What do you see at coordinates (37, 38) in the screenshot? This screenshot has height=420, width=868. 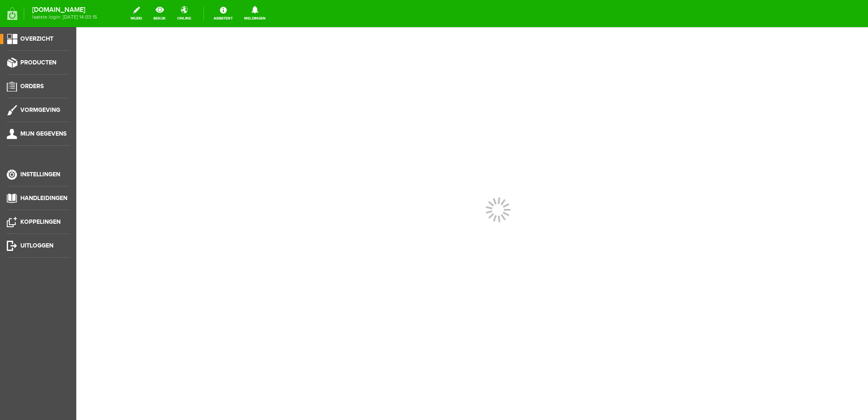 I see `span: Overzicht` at bounding box center [37, 38].